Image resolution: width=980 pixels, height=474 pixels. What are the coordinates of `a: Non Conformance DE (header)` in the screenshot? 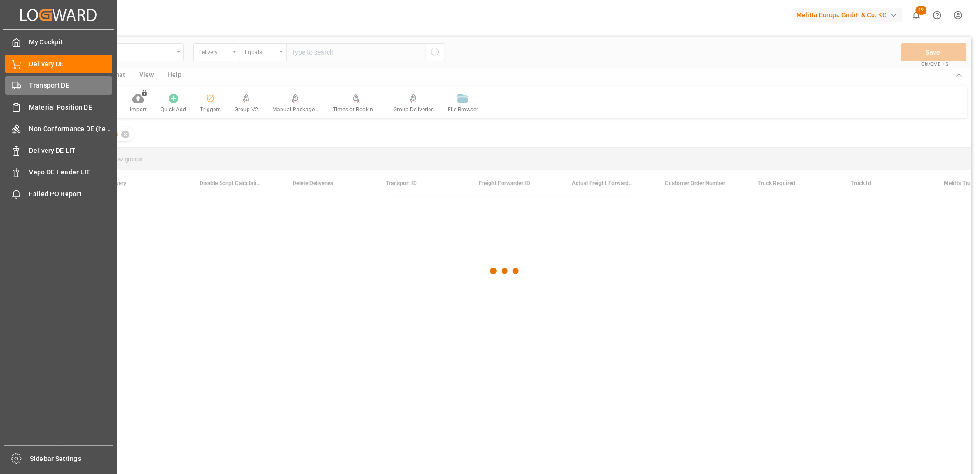 It's located at (59, 128).